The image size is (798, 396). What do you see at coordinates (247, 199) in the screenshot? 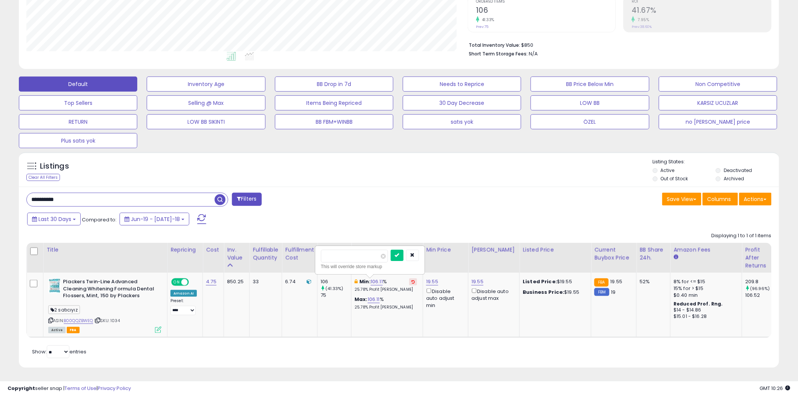
I see `button: Filters` at bounding box center [247, 199].